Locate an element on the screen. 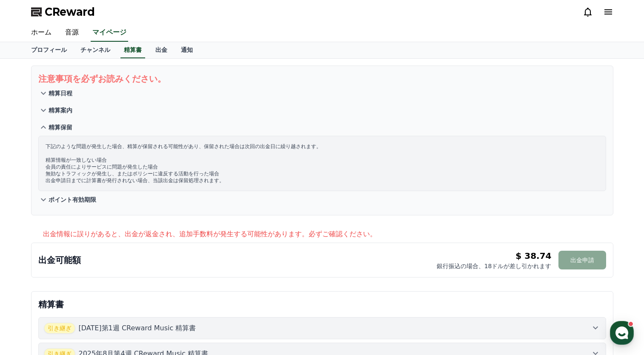 The image size is (644, 355). p: 精算日程 is located at coordinates (60, 93).